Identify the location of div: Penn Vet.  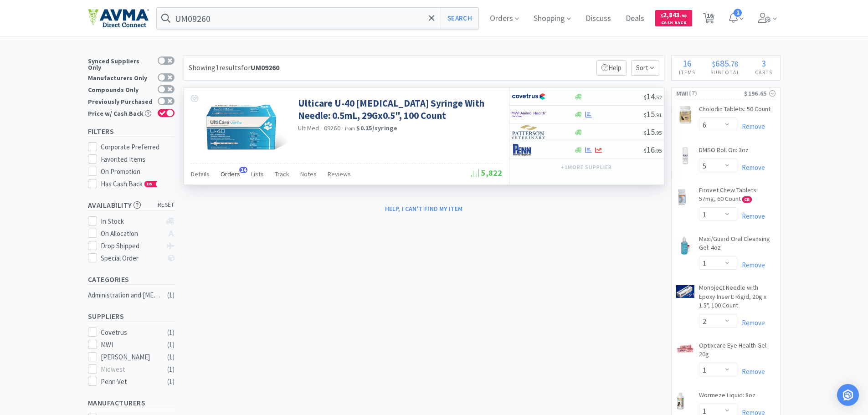
(129, 382).